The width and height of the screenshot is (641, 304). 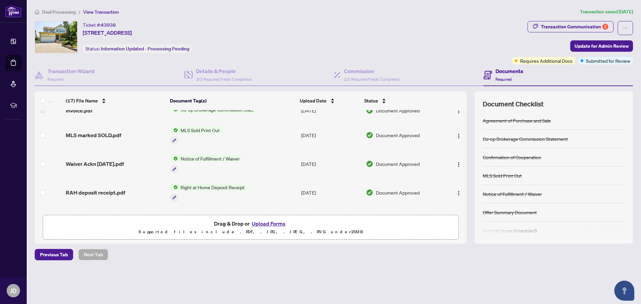 What do you see at coordinates (371, 101) in the screenshot?
I see `span: Status` at bounding box center [371, 101].